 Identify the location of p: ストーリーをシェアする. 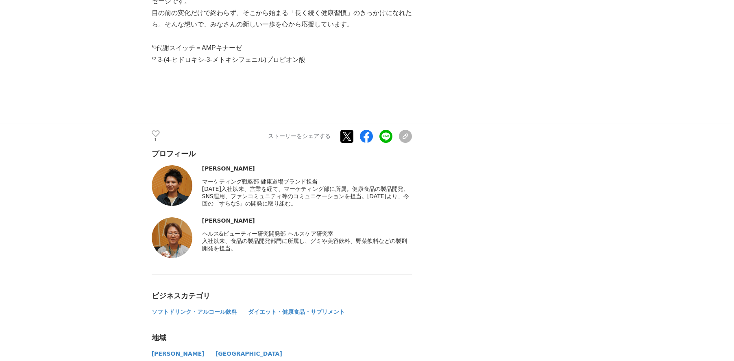
(299, 136).